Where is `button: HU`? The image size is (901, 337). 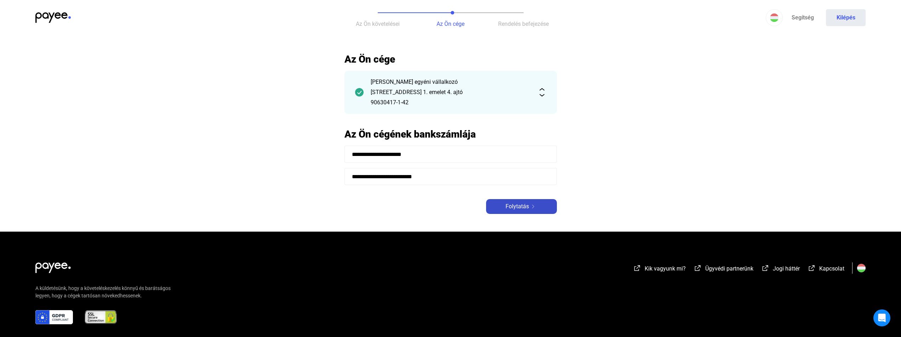
button: HU is located at coordinates (774, 18).